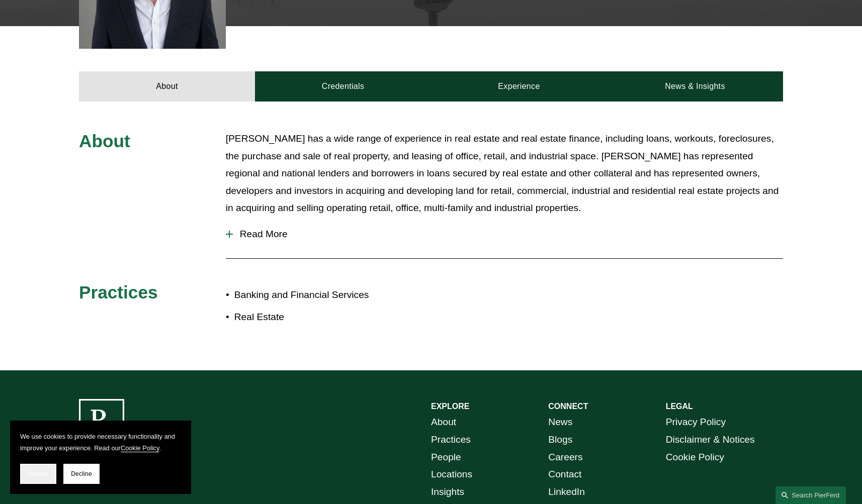  Describe the element at coordinates (519, 86) in the screenshot. I see `a: Experience` at that location.